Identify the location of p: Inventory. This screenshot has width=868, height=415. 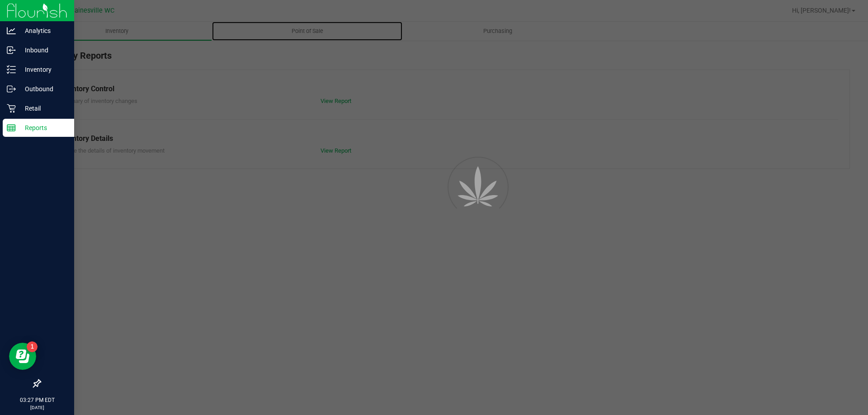
(43, 70).